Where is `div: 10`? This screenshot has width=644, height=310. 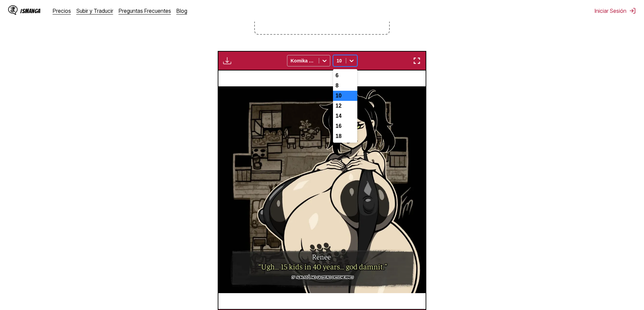
div: 10 is located at coordinates (345, 96).